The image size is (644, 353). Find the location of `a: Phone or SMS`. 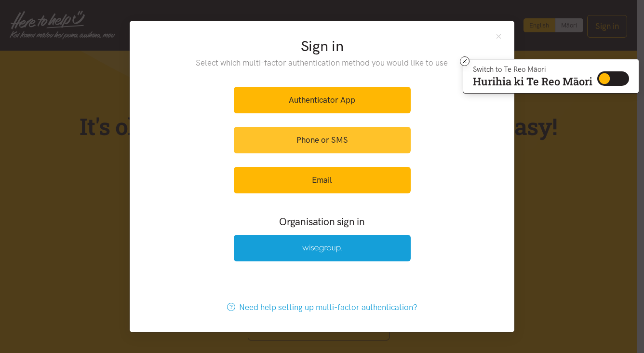

a: Phone or SMS is located at coordinates (322, 140).